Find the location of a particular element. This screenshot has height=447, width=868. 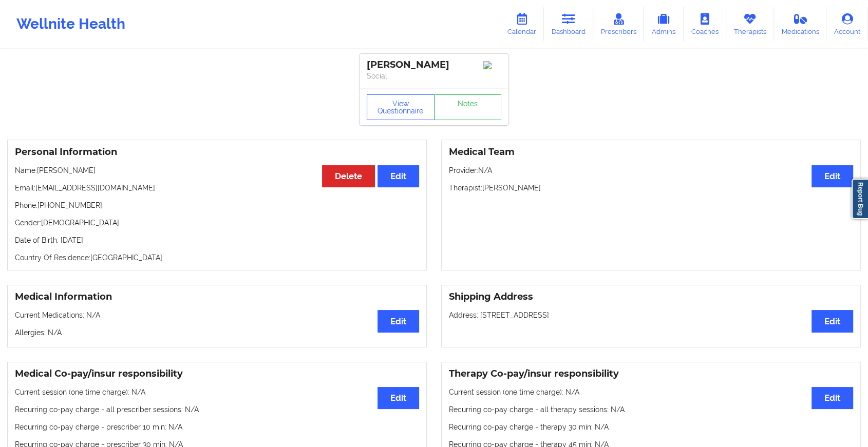

h3: Medical Co-pay/insur responsibility is located at coordinates (217, 374).